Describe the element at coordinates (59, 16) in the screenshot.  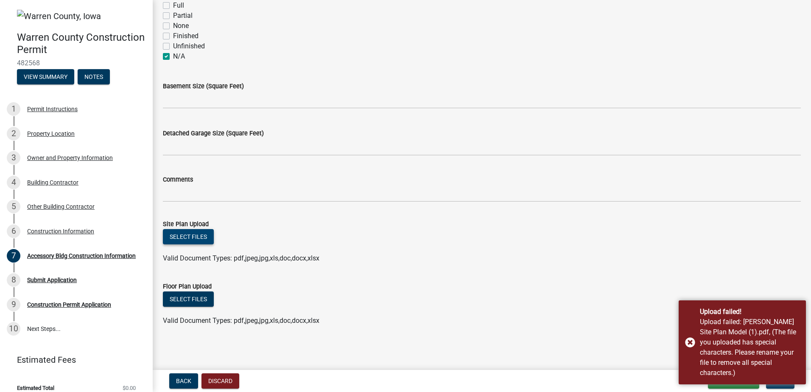
I see `img: Warren County, Iowa` at that location.